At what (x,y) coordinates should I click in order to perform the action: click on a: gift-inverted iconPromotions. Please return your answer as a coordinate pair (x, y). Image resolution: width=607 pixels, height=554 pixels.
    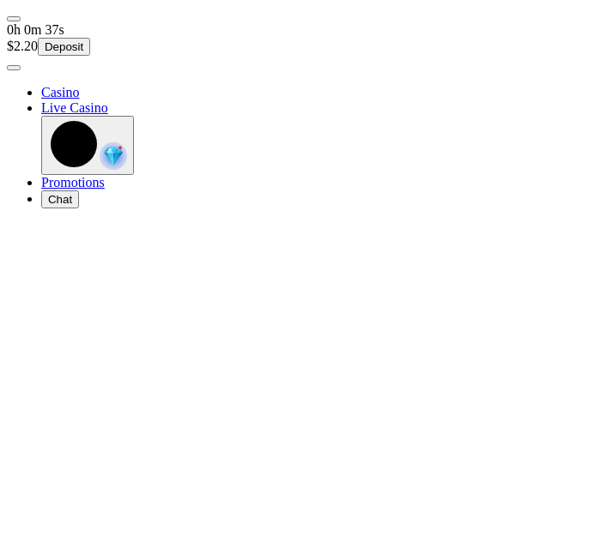
    Looking at the image, I should click on (73, 182).